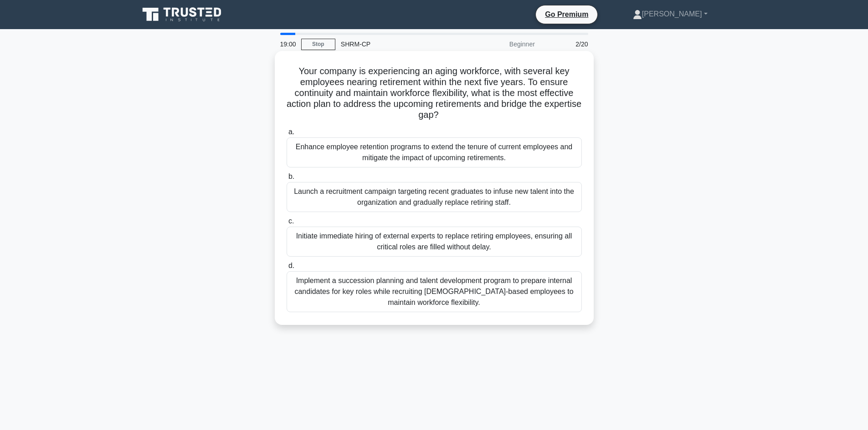 This screenshot has width=868, height=430. What do you see at coordinates (291, 131) in the screenshot?
I see `span: a.` at bounding box center [291, 131].